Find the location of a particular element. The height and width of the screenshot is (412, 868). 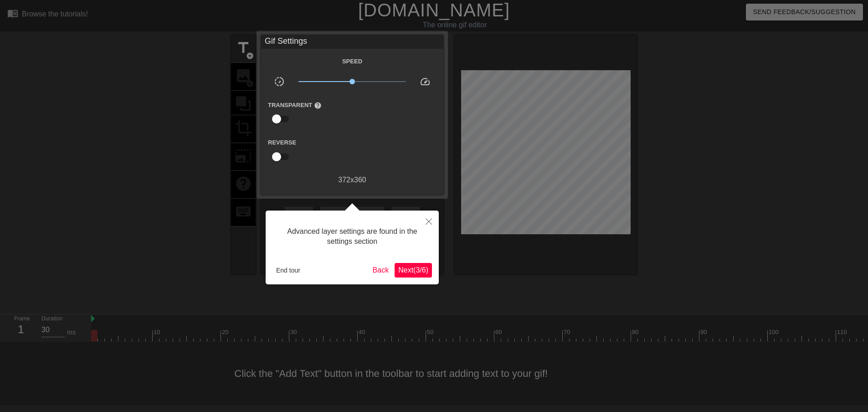

div: Advanced layer settings are found in the settings section is located at coordinates (352, 237).